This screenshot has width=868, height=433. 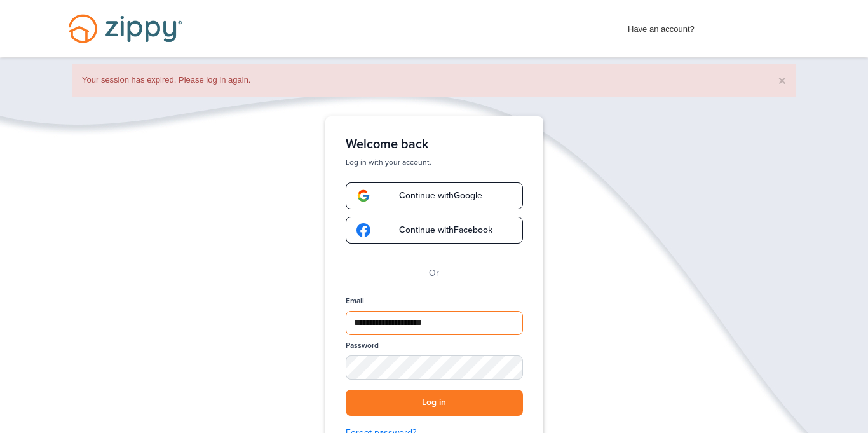 I want to click on input: Password, so click(x=434, y=368).